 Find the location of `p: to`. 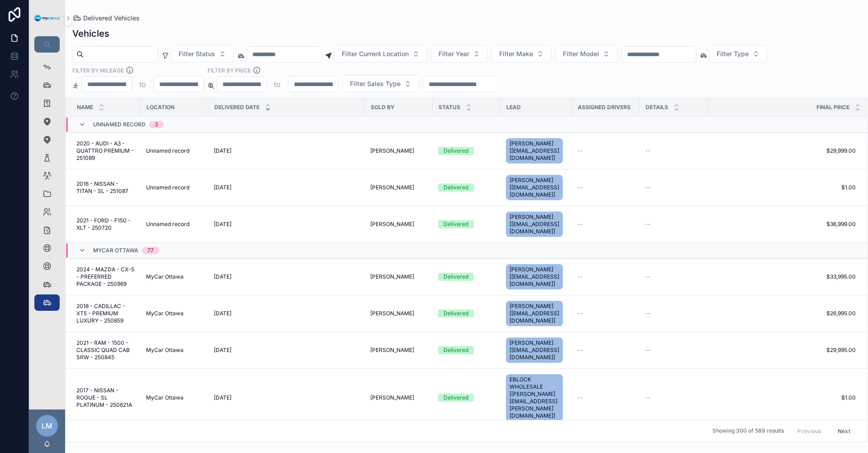

p: to is located at coordinates (143, 85).